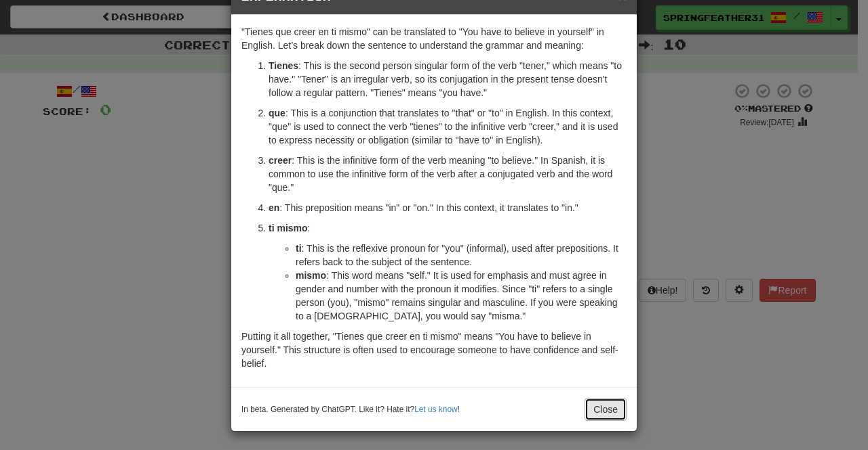 Image resolution: width=868 pixels, height=450 pixels. Describe the element at coordinates (280, 160) in the screenshot. I see `strong: creer` at that location.